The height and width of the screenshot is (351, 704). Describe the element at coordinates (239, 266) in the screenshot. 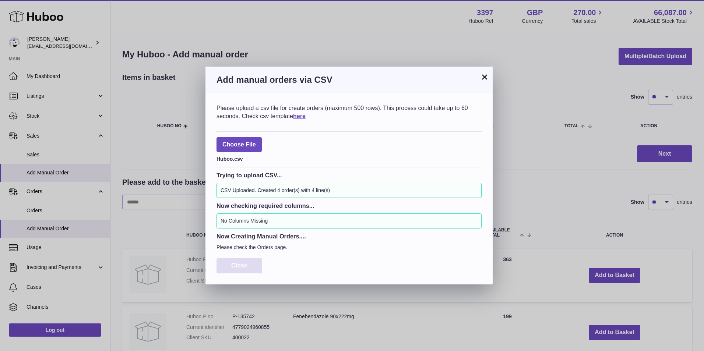

I see `button: Close` at that location.